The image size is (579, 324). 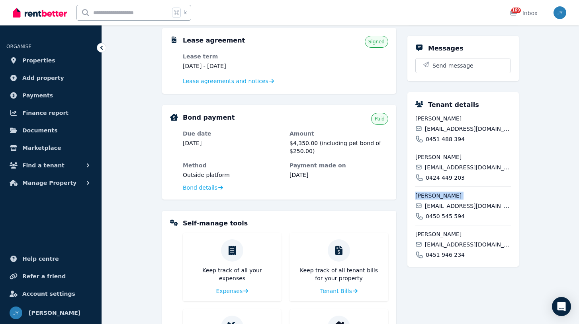 I want to click on button: Send message, so click(x=463, y=66).